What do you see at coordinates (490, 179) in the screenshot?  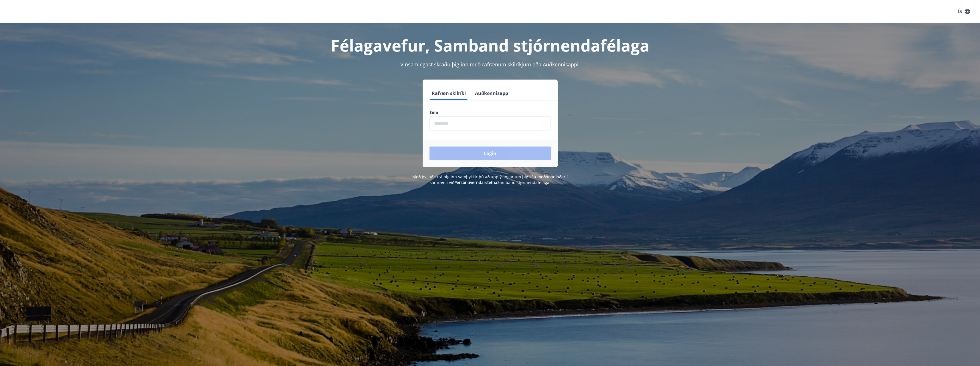 I see `span: Með því að skrá þig inn samþykkir þú að upplýsingar um þig séu meðhöndlaðar í samræmi við Samband...` at bounding box center [490, 179].